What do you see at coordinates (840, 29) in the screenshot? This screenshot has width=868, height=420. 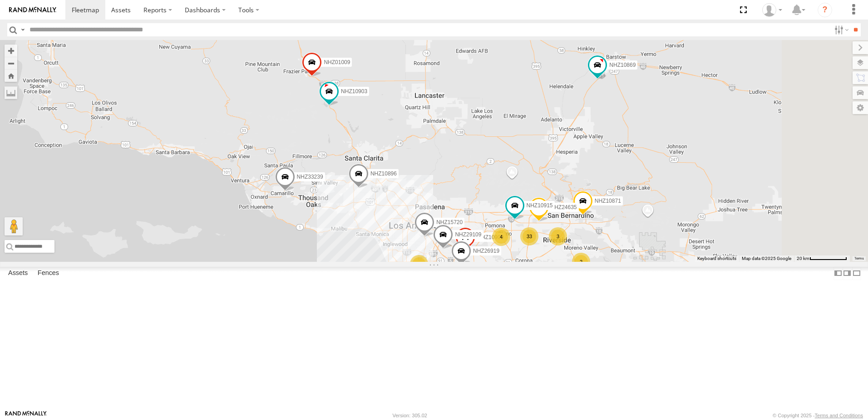 I see `label: Search Filter Options` at bounding box center [840, 29].